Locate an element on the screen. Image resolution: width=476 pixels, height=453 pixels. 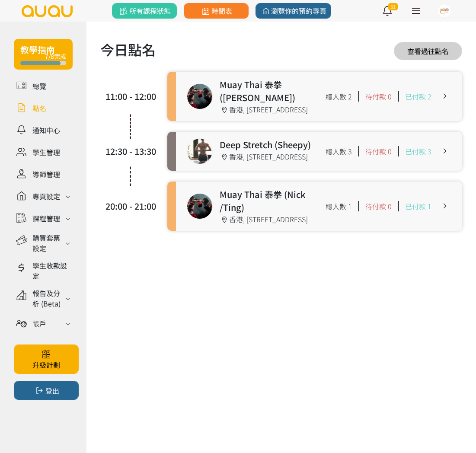
div: 報告及分析 (Beta) is located at coordinates (48, 298).